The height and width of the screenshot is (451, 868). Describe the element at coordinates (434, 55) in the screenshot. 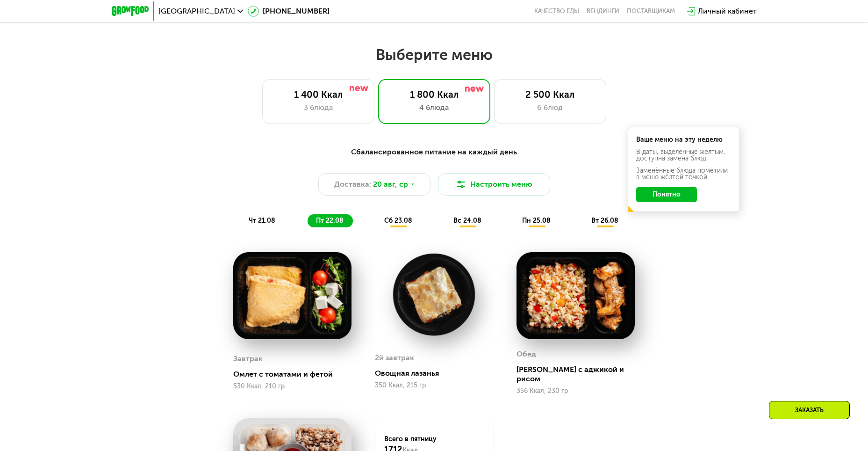

I see `h2: Выберите меню` at that location.